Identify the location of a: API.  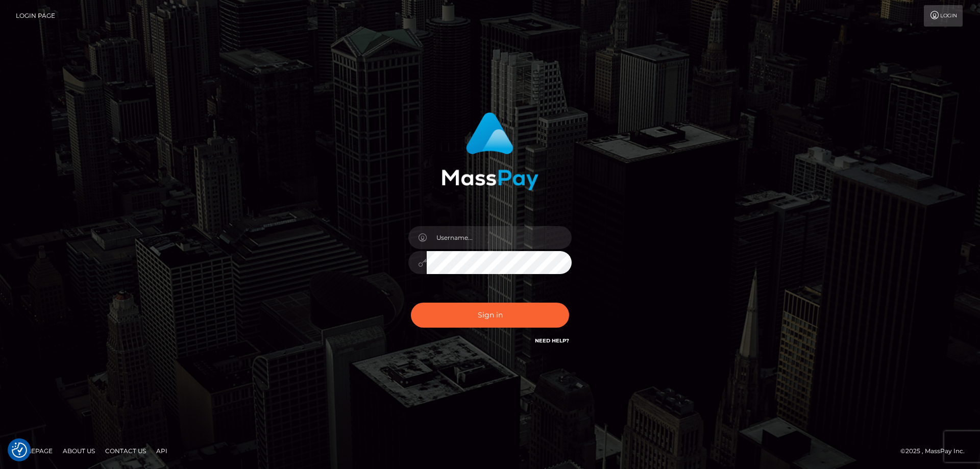
(162, 451).